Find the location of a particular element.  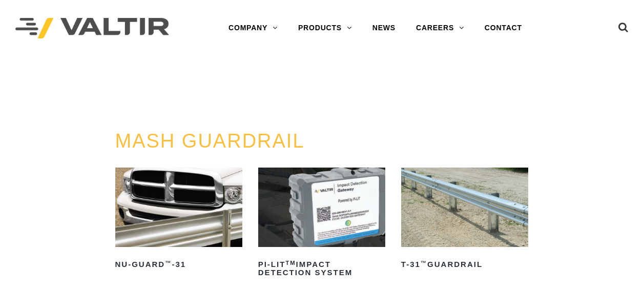

a: PI-LITTMImpact Detection System is located at coordinates (322, 224).